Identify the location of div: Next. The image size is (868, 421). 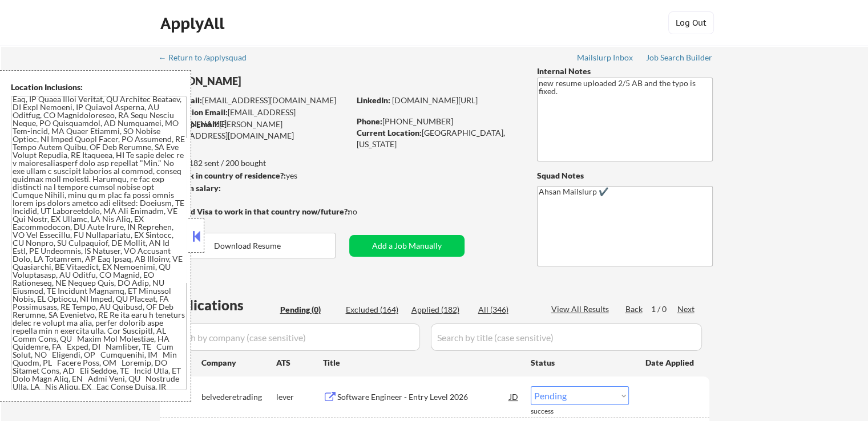
(686, 310).